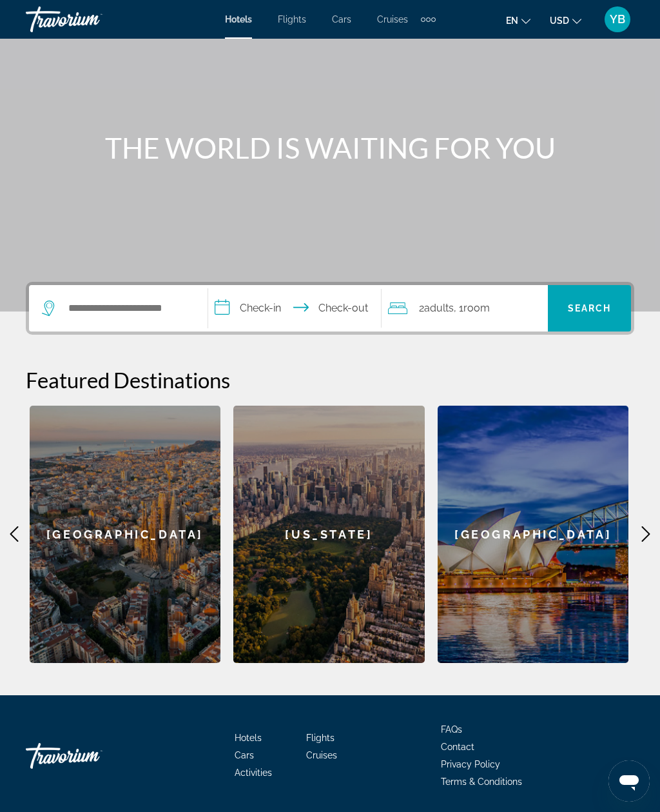 This screenshot has height=812, width=660. I want to click on a: FAQs, so click(451, 729).